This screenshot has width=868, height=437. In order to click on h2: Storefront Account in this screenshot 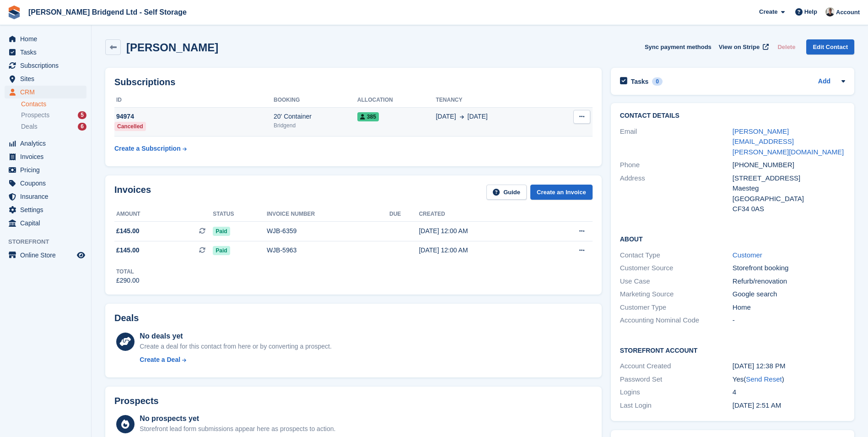, I will do `click(733, 350)`.